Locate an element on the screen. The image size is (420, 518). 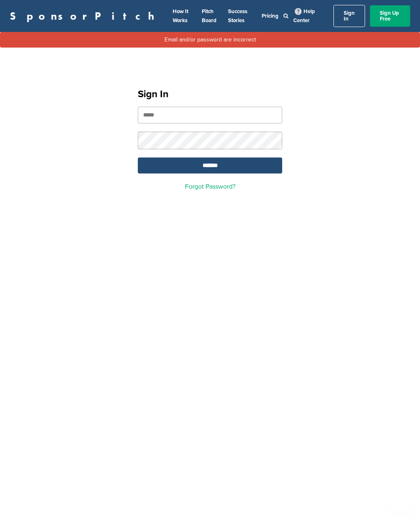
a: Pitch Board is located at coordinates (209, 16).